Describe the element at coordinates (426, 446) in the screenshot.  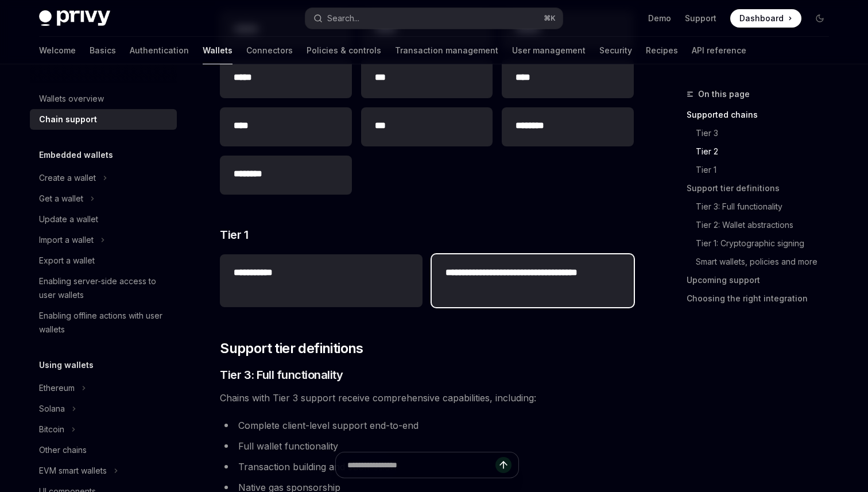
I see `li: Full wallet functionality` at that location.